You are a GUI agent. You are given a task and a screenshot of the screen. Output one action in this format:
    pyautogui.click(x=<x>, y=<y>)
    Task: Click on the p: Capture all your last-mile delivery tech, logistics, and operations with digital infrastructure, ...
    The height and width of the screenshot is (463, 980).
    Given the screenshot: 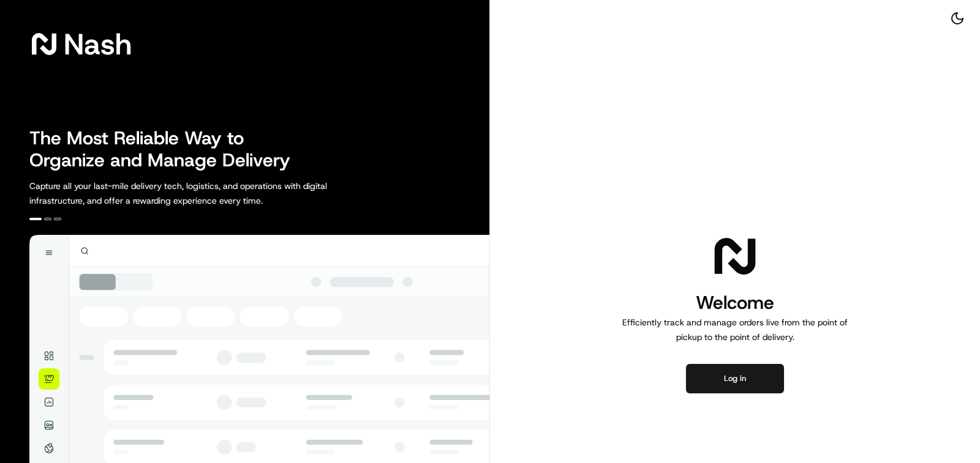 What is the action you would take?
    pyautogui.click(x=205, y=193)
    